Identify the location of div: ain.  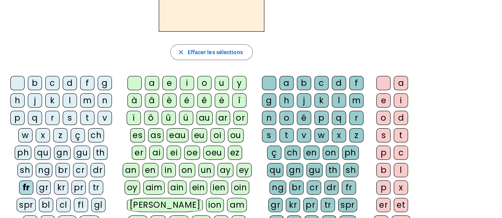
(177, 188).